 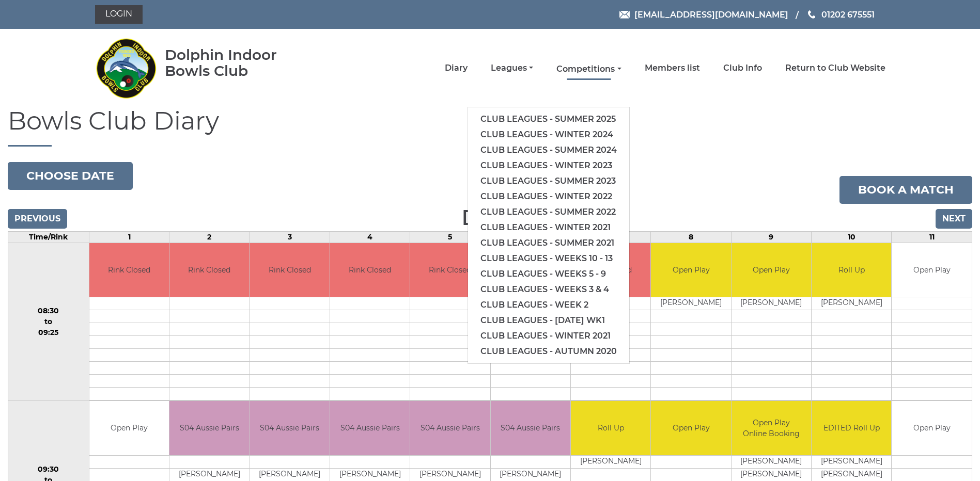 I want to click on a: Club leagues - Week 2, so click(x=549, y=306).